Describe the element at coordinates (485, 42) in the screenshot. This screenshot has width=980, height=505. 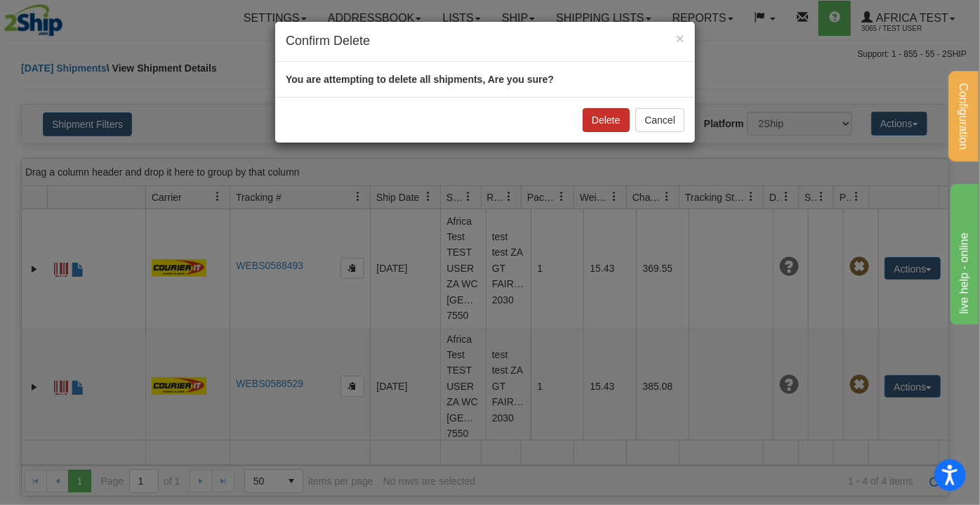
I see `h4: Confirm Delete` at that location.